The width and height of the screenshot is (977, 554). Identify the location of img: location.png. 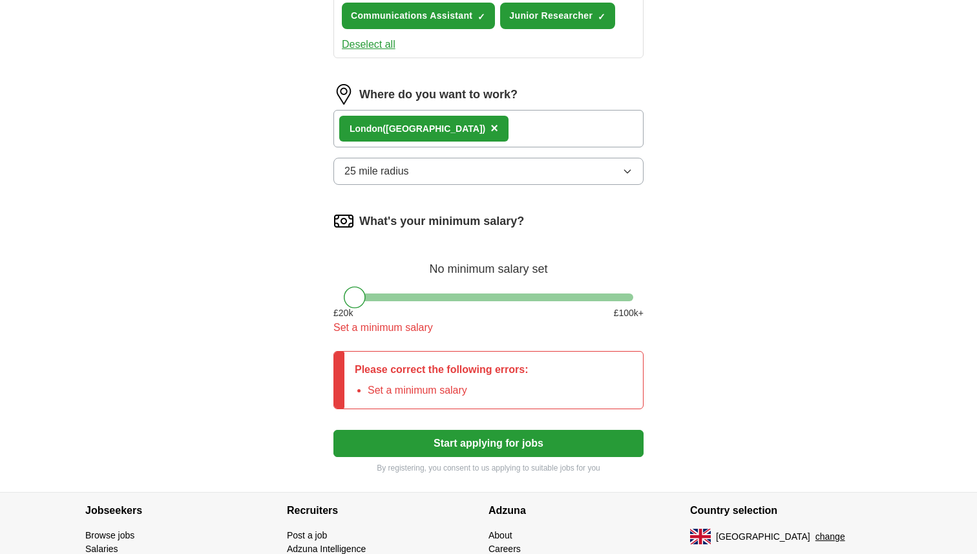
(344, 94).